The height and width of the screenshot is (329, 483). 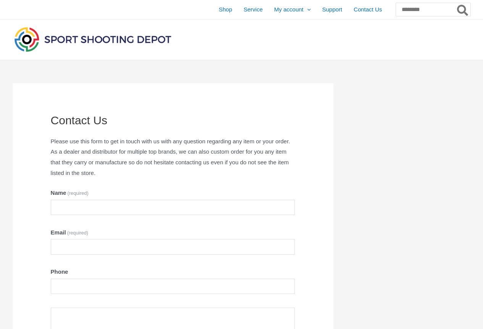 What do you see at coordinates (173, 121) in the screenshot?
I see `h1: Contact Us` at bounding box center [173, 121].